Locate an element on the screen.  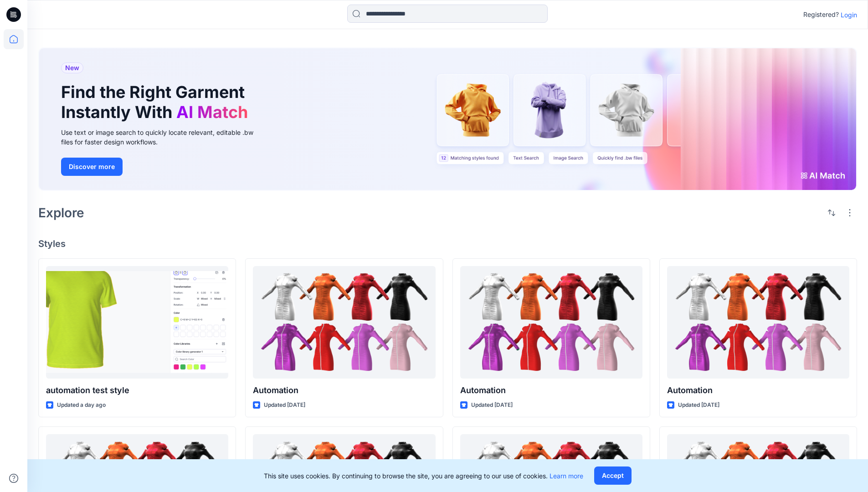
a: Learn more is located at coordinates (566, 475).